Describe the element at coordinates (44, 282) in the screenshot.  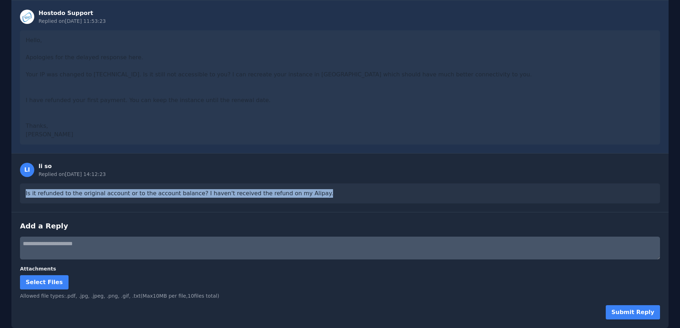
I see `span: Select Files` at that location.